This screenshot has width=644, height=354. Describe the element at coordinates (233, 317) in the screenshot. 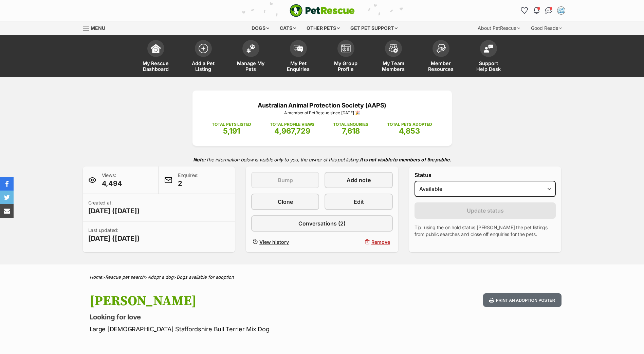

I see `p: Looking for love` at that location.